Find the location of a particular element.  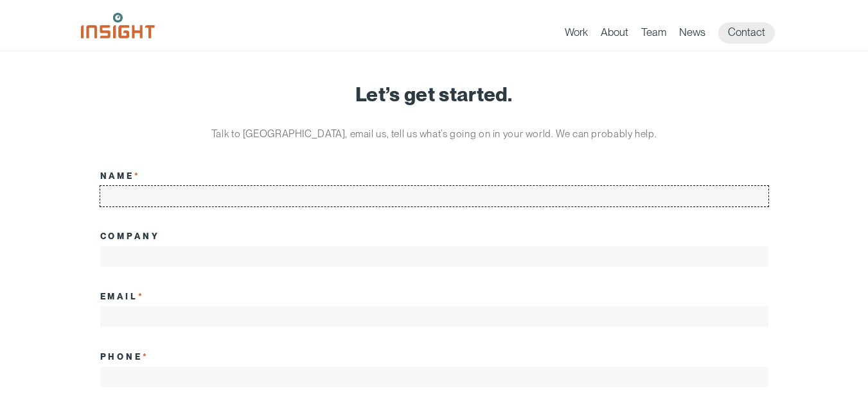

nav: primary navigation menu is located at coordinates (676, 33).